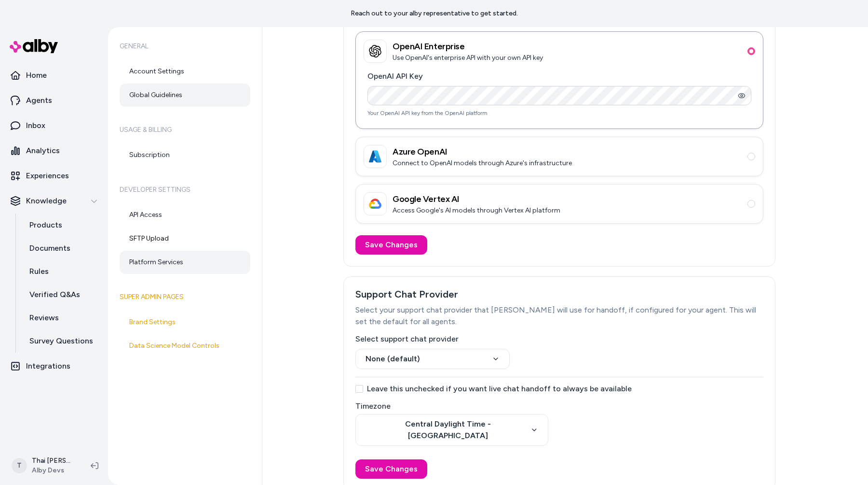 The width and height of the screenshot is (868, 485). I want to click on p: Knowledge, so click(46, 200).